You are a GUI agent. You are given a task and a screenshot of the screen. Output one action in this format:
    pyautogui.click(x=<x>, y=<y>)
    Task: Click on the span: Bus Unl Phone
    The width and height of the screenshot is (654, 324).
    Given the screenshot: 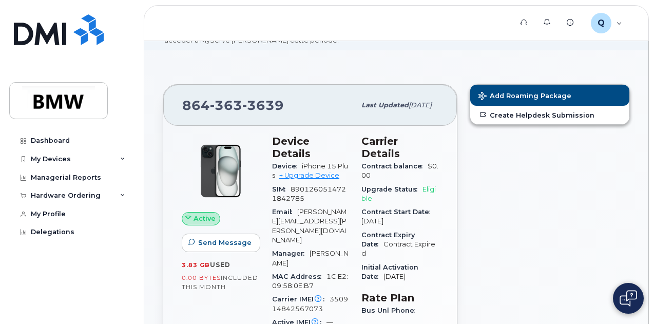 What is the action you would take?
    pyautogui.click(x=390, y=310)
    